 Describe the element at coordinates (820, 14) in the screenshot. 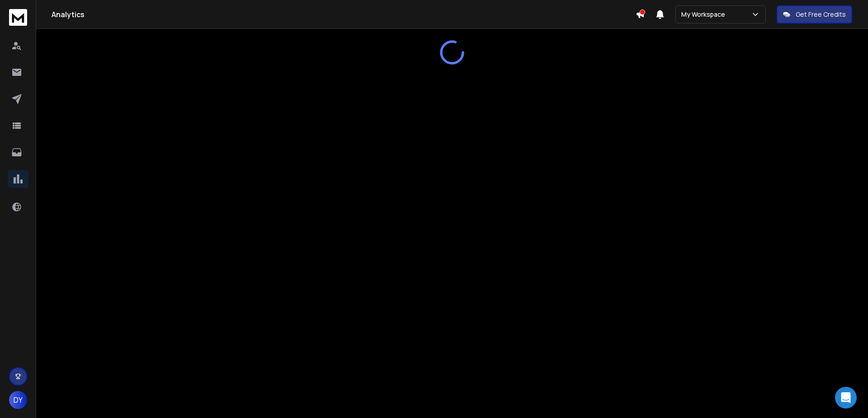

I see `p: Get Free Credits` at that location.